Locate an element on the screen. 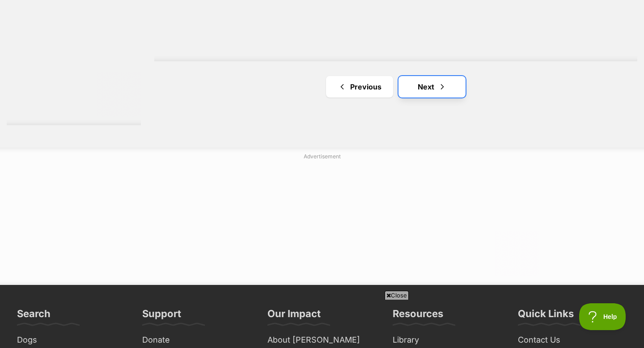 This screenshot has width=644, height=348. a: Previous page is located at coordinates (359, 87).